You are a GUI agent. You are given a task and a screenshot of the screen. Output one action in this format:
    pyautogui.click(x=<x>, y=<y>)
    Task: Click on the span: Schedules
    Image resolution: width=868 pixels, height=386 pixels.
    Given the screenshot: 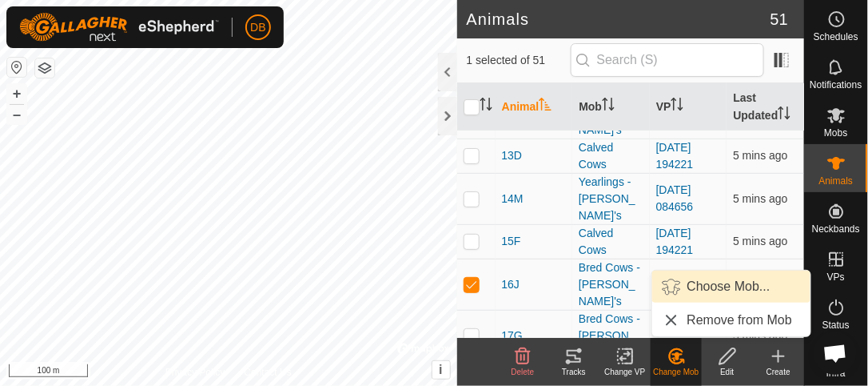 What is the action you would take?
    pyautogui.click(x=836, y=37)
    